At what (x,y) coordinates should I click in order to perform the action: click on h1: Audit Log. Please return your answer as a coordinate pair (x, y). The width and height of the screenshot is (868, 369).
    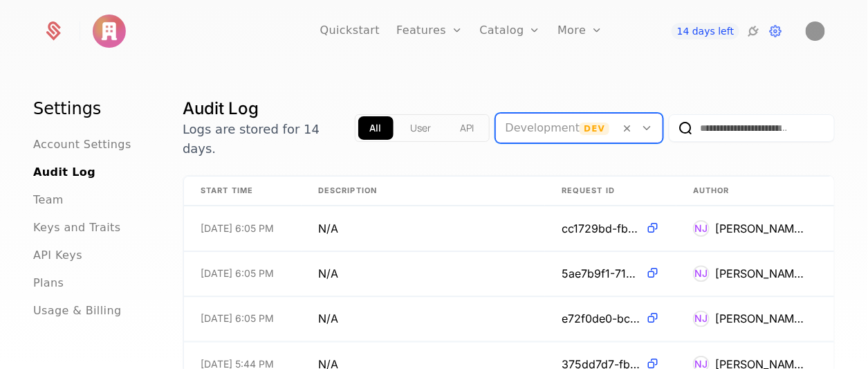
    Looking at the image, I should click on (268, 109).